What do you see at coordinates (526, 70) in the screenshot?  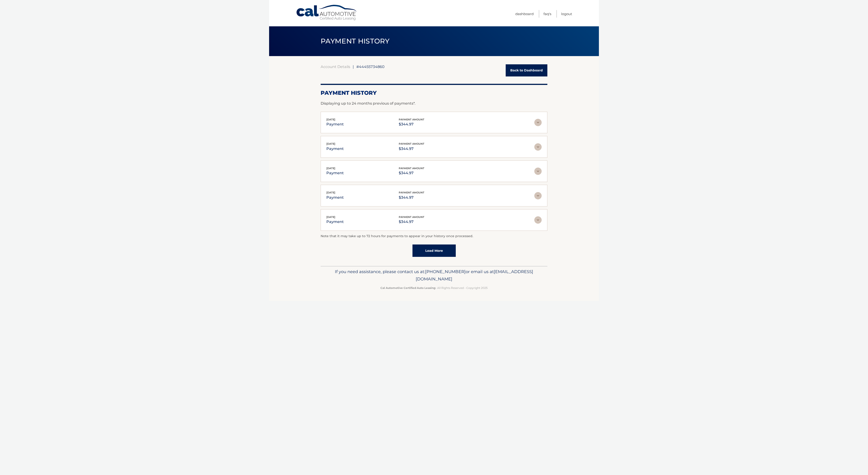 I see `a: Back to Dashboard` at bounding box center [526, 70].